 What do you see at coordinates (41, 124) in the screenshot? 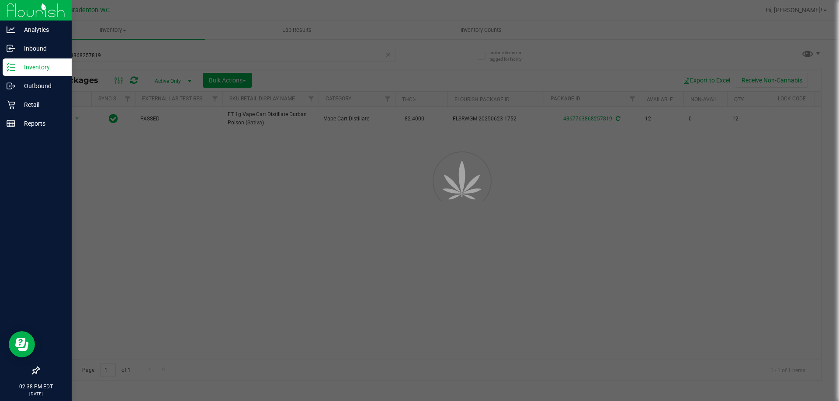
I see `p: Reports` at bounding box center [41, 124].